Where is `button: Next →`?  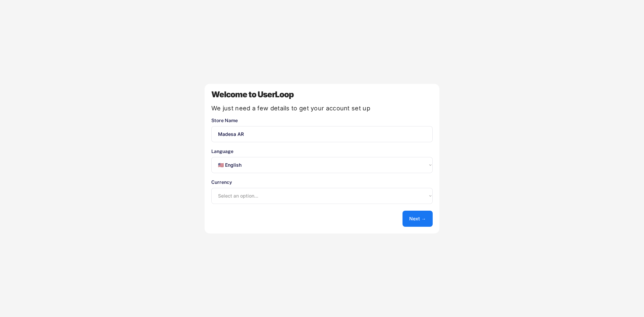 button: Next → is located at coordinates (417, 219).